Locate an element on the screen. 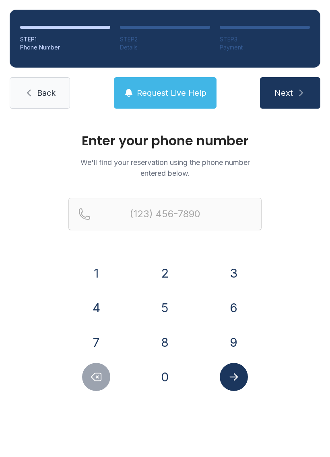 This screenshot has width=330, height=457. div: Phone Number is located at coordinates (65, 47).